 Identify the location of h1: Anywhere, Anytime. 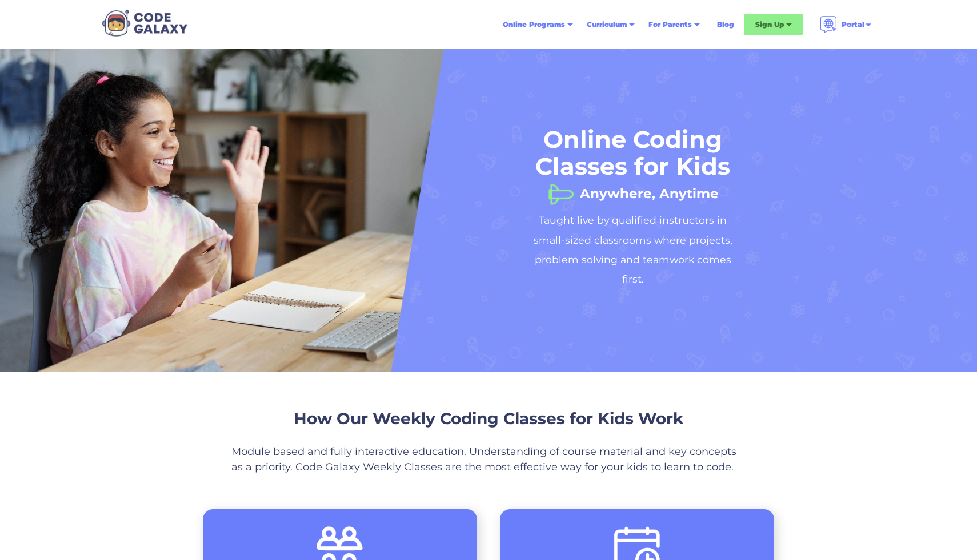
(649, 188).